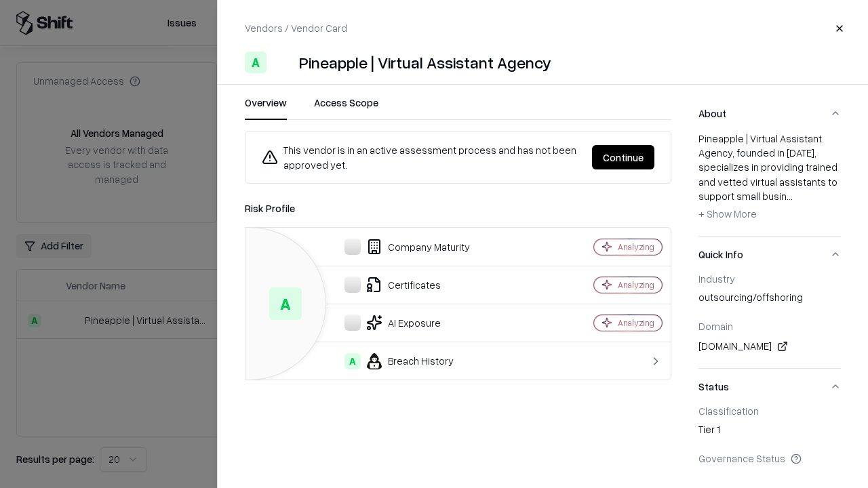 This screenshot has height=488, width=868. Describe the element at coordinates (728, 214) in the screenshot. I see `button: + Show More` at that location.